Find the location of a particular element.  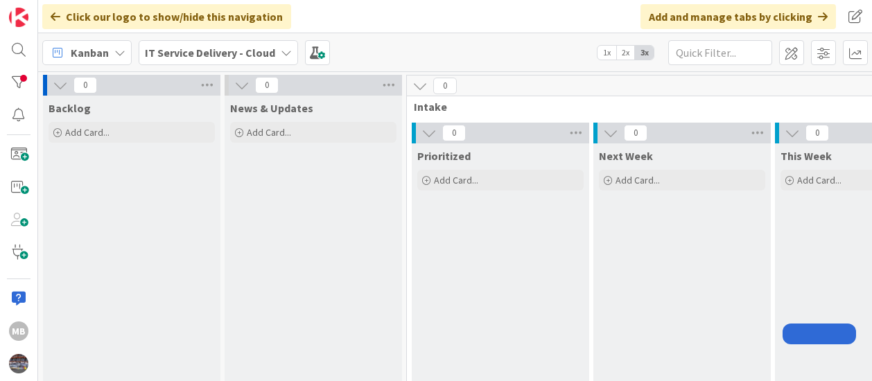

span: 3x is located at coordinates (644, 53).